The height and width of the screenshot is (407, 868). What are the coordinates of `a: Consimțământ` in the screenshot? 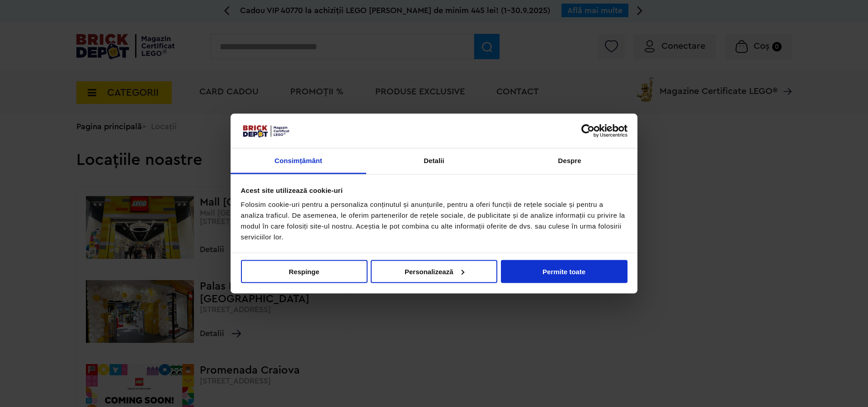 It's located at (298, 161).